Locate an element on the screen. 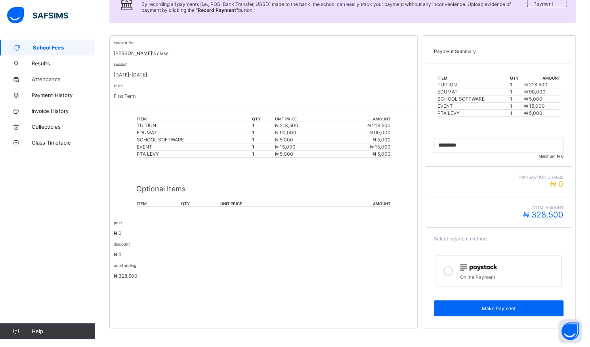 This screenshot has height=347, width=590. div: SCHOOL SOFTWARE is located at coordinates (194, 139).